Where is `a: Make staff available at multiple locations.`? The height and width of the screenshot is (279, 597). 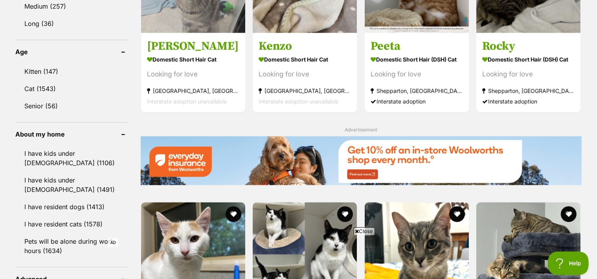
a: Make staff available at multiple locations. is located at coordinates (108, 9).